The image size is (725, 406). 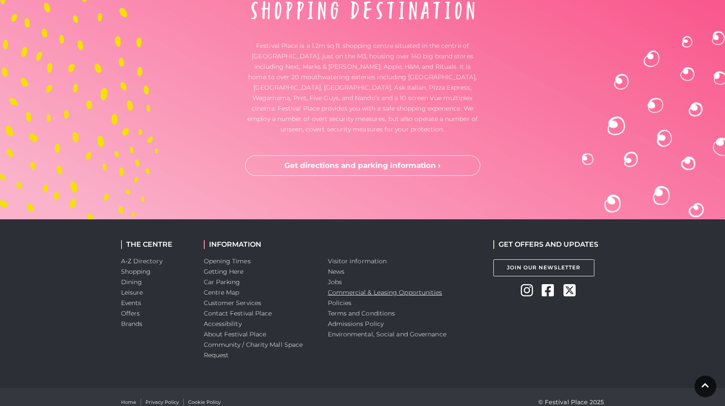 What do you see at coordinates (387, 334) in the screenshot?
I see `a: Environmental, Social and Governance` at bounding box center [387, 334].